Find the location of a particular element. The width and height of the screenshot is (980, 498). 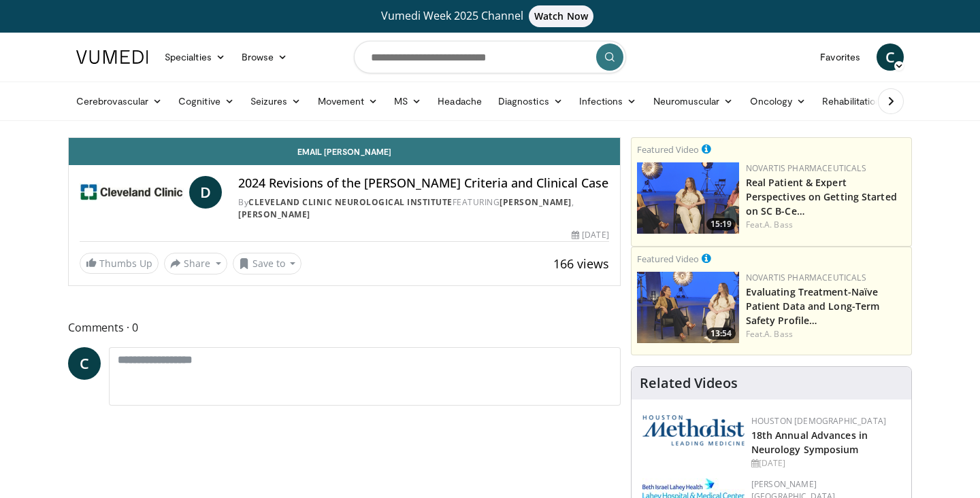

a: D is located at coordinates (206, 193).